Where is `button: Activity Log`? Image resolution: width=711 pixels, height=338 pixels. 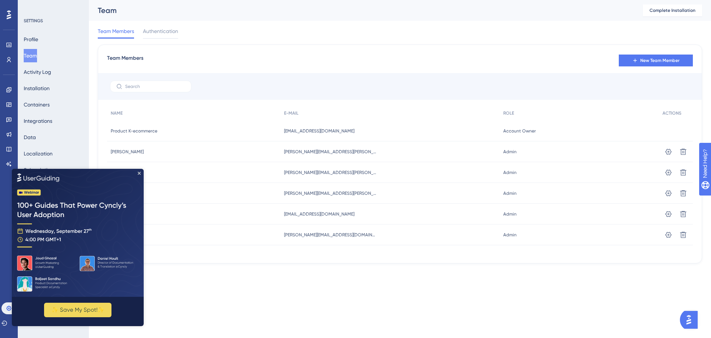 button: Activity Log is located at coordinates (37, 72).